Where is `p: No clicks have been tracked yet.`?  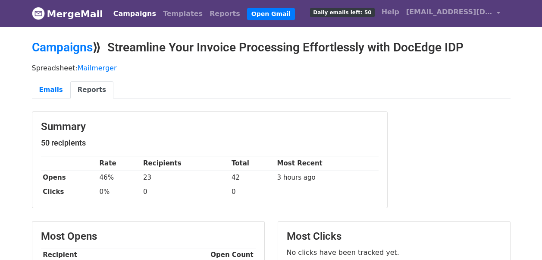
p: No clicks have been tracked yet. is located at coordinates (394, 252).